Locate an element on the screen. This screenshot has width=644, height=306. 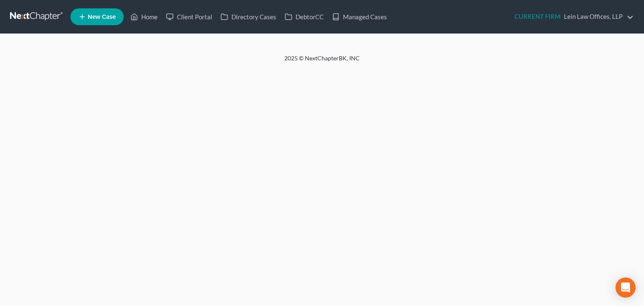
a: Client Portal is located at coordinates (189, 17).